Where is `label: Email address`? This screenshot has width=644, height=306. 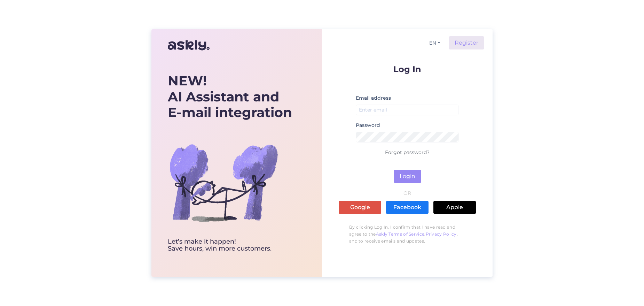 label: Email address is located at coordinates (373, 98).